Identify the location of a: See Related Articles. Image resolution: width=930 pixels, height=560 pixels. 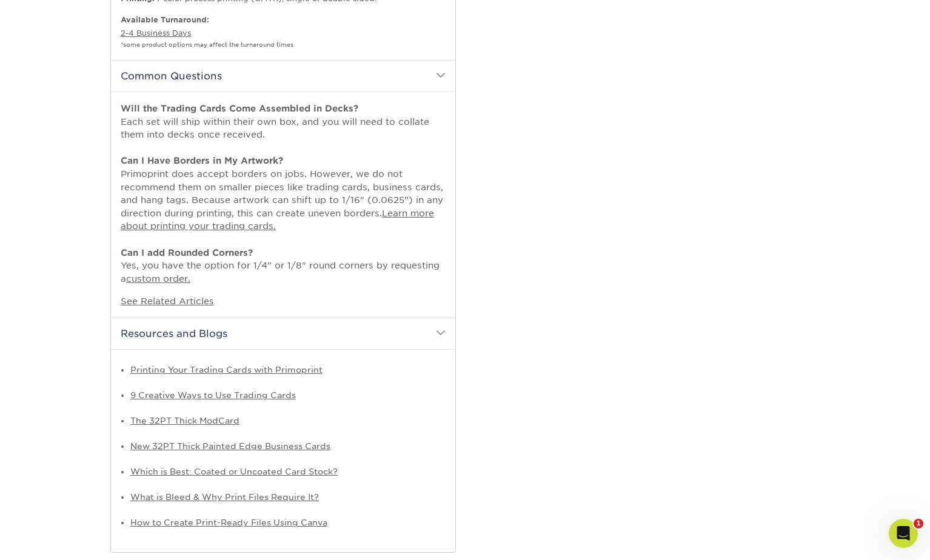
(167, 300).